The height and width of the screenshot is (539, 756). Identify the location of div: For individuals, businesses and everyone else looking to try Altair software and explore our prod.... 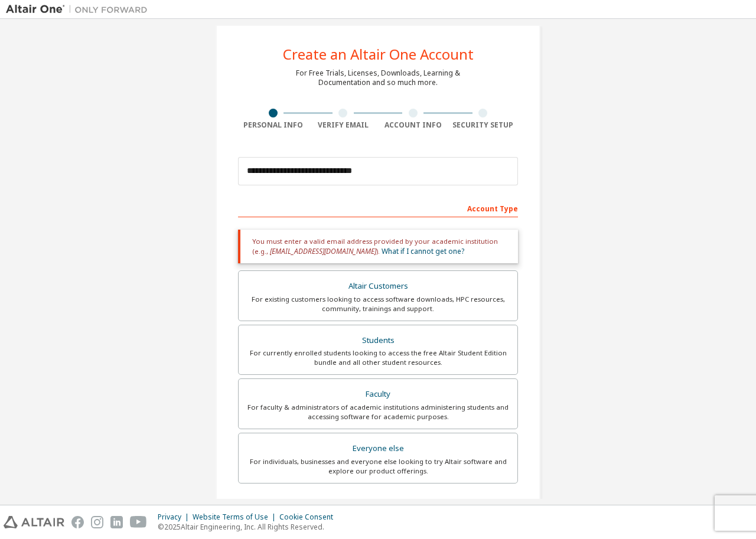
(378, 466).